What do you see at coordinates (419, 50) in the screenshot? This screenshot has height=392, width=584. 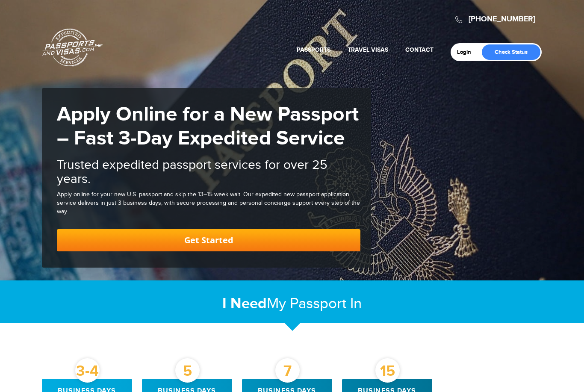 I see `a: Contact` at bounding box center [419, 50].